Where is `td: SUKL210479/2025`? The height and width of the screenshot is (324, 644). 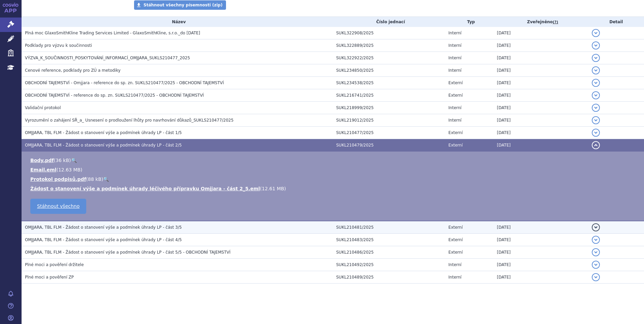
td: SUKL210479/2025 is located at coordinates (389, 145).